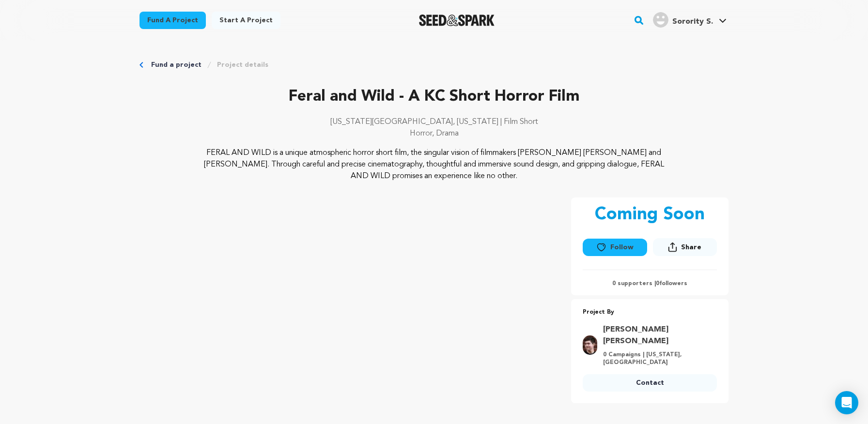 Image resolution: width=868 pixels, height=424 pixels. What do you see at coordinates (456, 20) in the screenshot?
I see `a: Seed&Spark Homepage` at bounding box center [456, 20].